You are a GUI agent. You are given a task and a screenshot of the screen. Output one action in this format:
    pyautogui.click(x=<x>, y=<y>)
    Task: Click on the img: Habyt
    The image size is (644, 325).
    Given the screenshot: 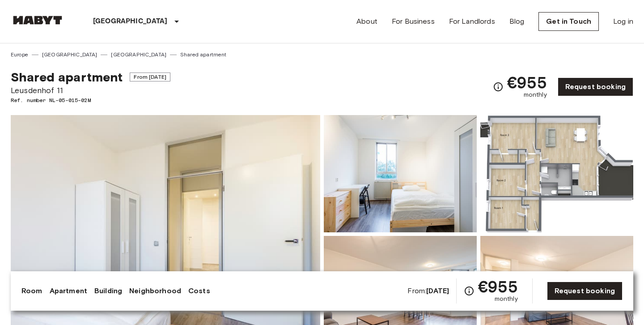 What is the action you would take?
    pyautogui.click(x=37, y=20)
    